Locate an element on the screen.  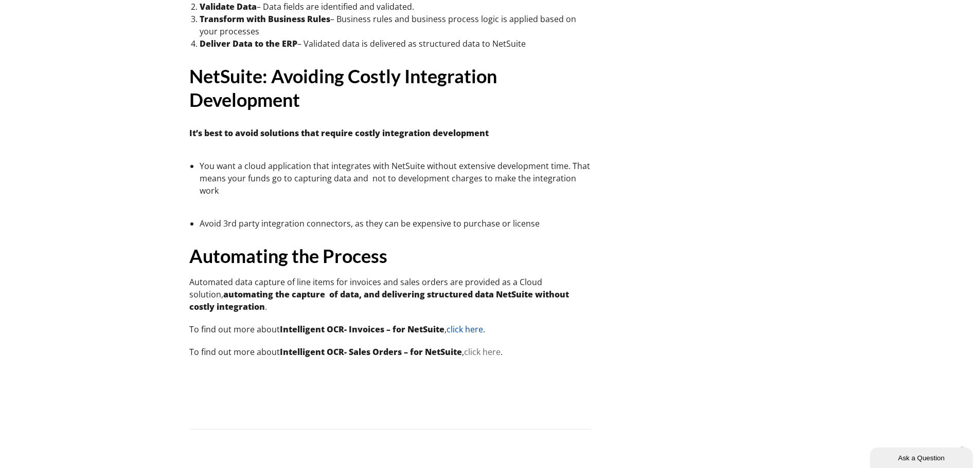
li: – Validated data is delivered as structured data to NetSuite is located at coordinates (395, 44).